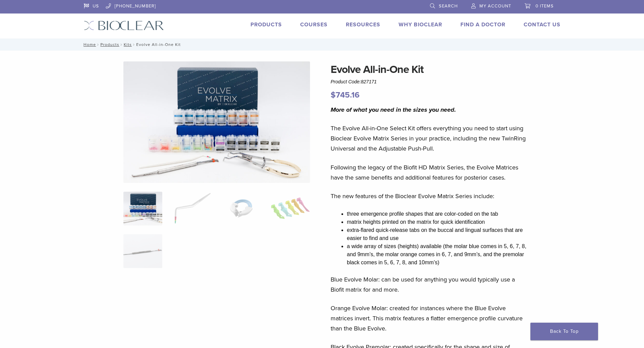 Image resolution: width=644 pixels, height=348 pixels. I want to click on p: Blue Evolve Molar: can be used for anything you would typically use a Biofit matrix for and more., so click(430, 285).